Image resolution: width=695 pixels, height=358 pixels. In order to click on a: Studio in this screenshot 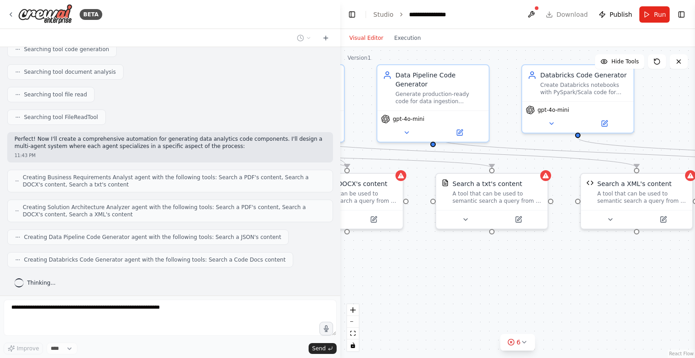, I will do `click(383, 14)`.